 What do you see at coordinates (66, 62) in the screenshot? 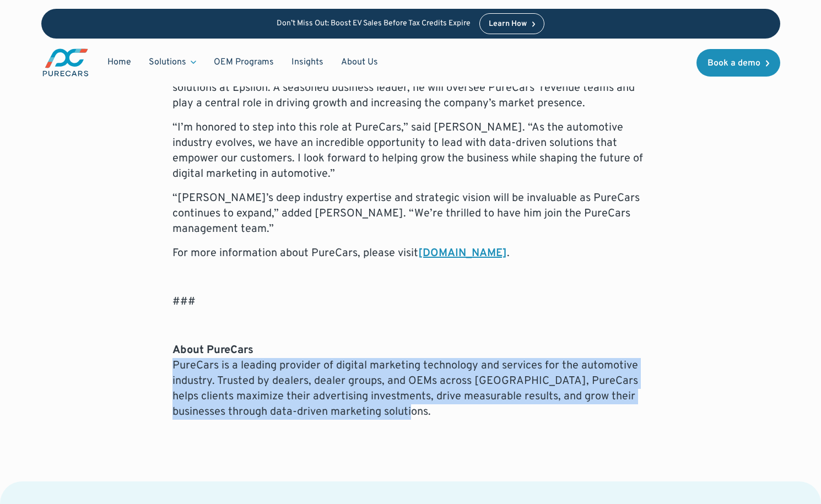
I see `a: main` at bounding box center [66, 62].